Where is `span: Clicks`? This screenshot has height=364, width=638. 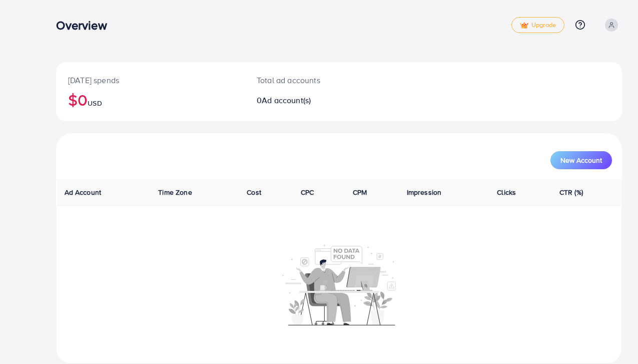
span: Clicks is located at coordinates (507, 192).